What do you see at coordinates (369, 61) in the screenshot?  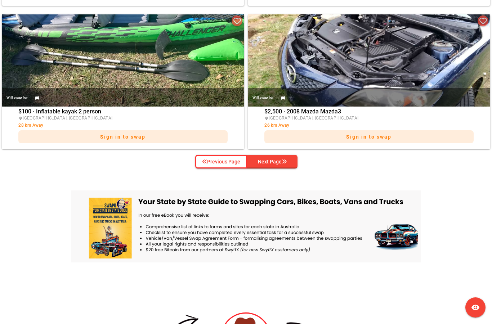 I see `img: nicholas.robertson%2Bfacebook%40swapu.com.au%2F1115224096812802%2F1115224096812802-photo-0.jpg` at bounding box center [369, 61].